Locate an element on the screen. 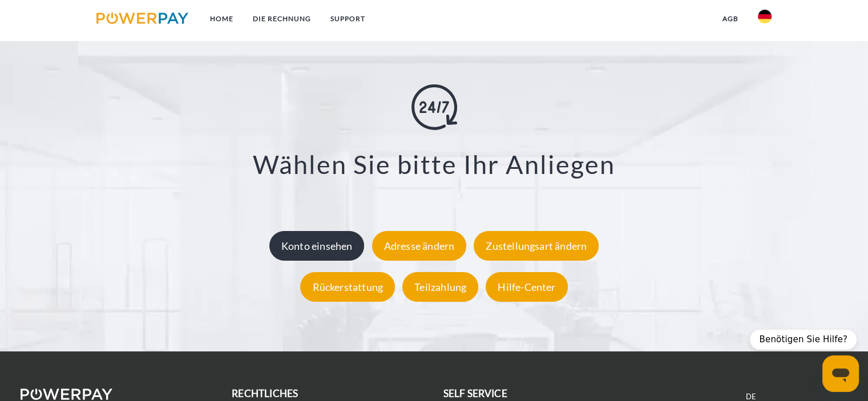  div: Rückerstattung is located at coordinates (348, 287).